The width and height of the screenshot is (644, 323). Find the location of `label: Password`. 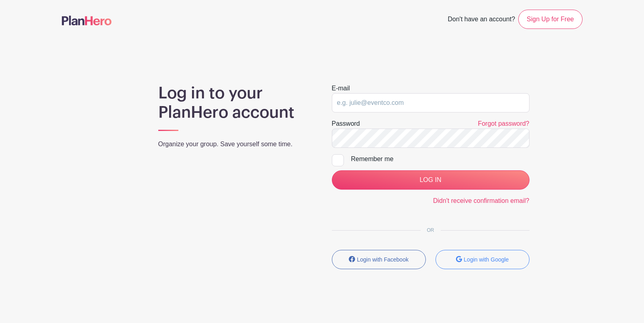

label: Password is located at coordinates (346, 124).